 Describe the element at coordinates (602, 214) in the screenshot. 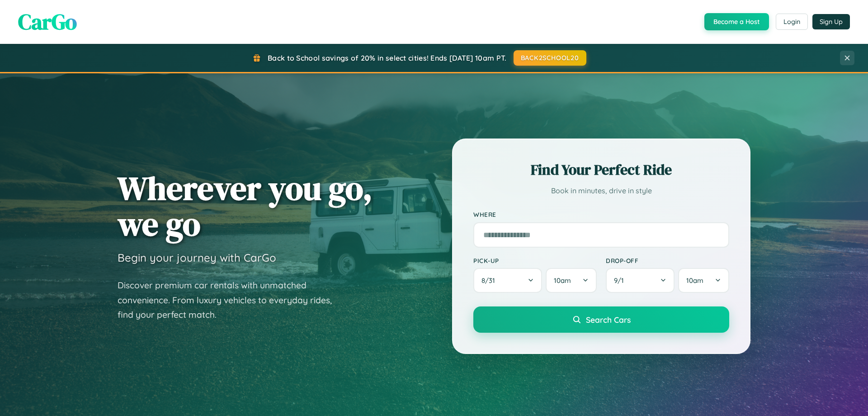

I see `label: Where` at that location.